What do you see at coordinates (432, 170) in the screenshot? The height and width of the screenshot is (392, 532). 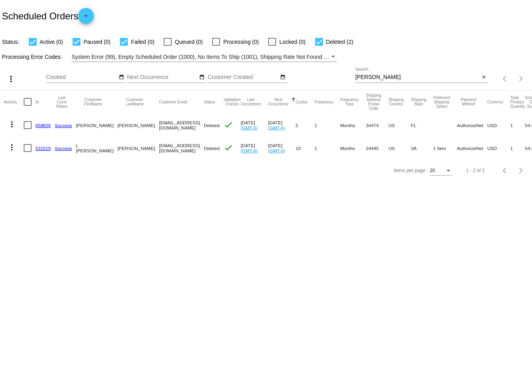 I see `span: 20` at bounding box center [432, 170].